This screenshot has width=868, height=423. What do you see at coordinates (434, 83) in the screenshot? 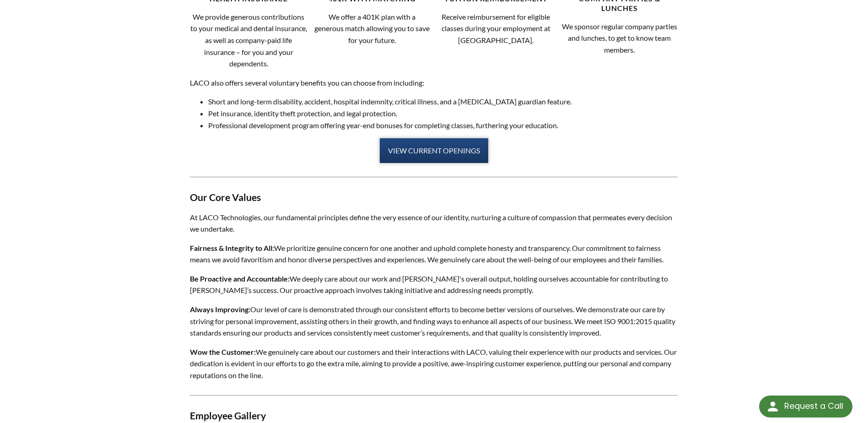
I see `p: LACO also offers several voluntary benefits you can choose from including:` at bounding box center [434, 83].